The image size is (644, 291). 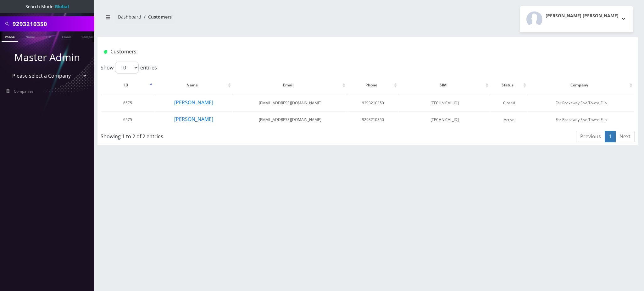 What do you see at coordinates (444, 85) in the screenshot?
I see `th: SIM: activate to sort column ascending` at bounding box center [444, 85].